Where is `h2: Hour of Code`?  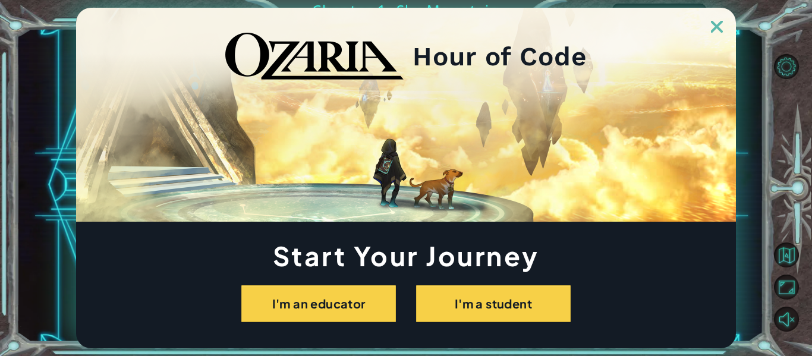
h2: Hour of Code is located at coordinates (499, 56).